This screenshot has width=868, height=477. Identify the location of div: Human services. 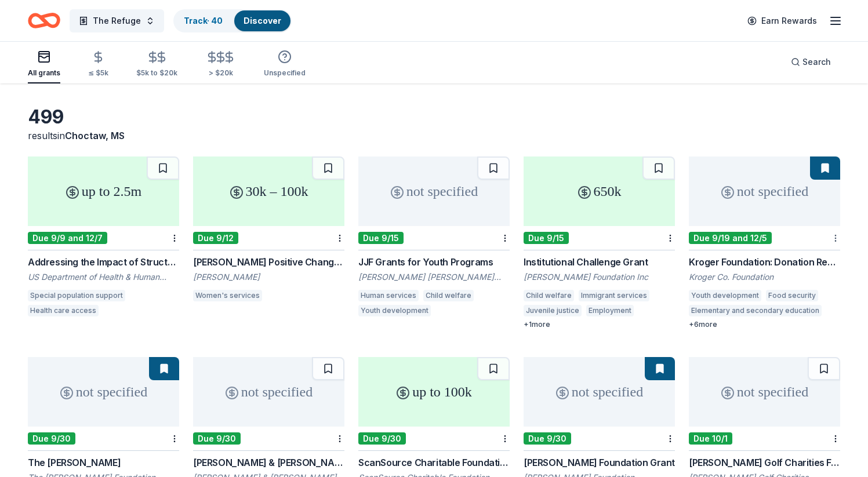
(389, 295).